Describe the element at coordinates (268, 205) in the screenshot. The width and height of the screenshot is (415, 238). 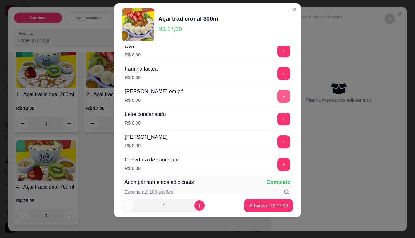
I see `button: Adicionar R$ 17,00` at that location.